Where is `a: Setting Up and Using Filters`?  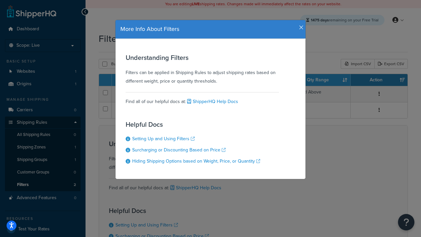
a: Setting Up and Using Filters is located at coordinates (163, 138).